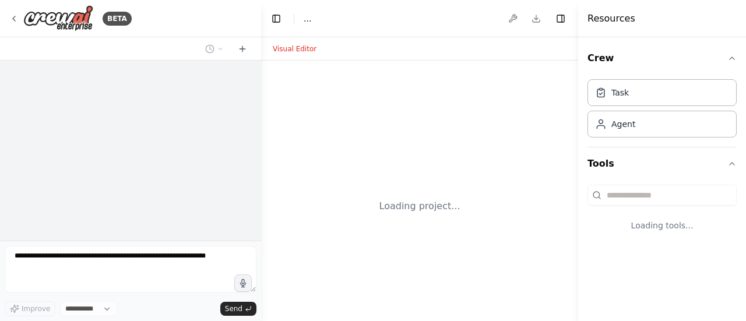 This screenshot has height=321, width=746. Describe the element at coordinates (662, 58) in the screenshot. I see `button: Crew` at that location.